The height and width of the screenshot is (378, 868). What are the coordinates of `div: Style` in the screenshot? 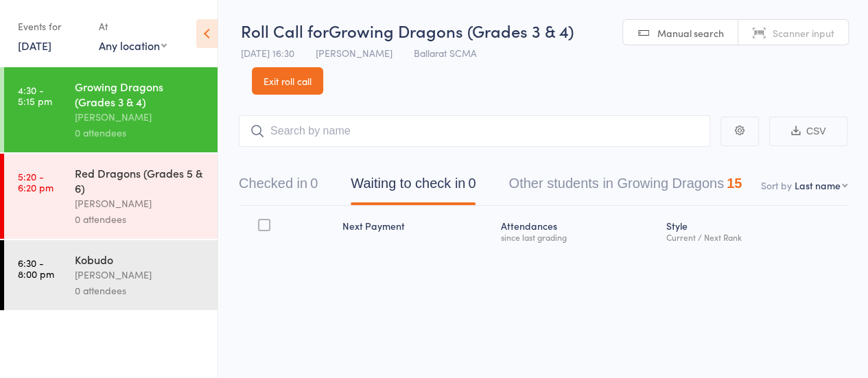 It's located at (754, 229).